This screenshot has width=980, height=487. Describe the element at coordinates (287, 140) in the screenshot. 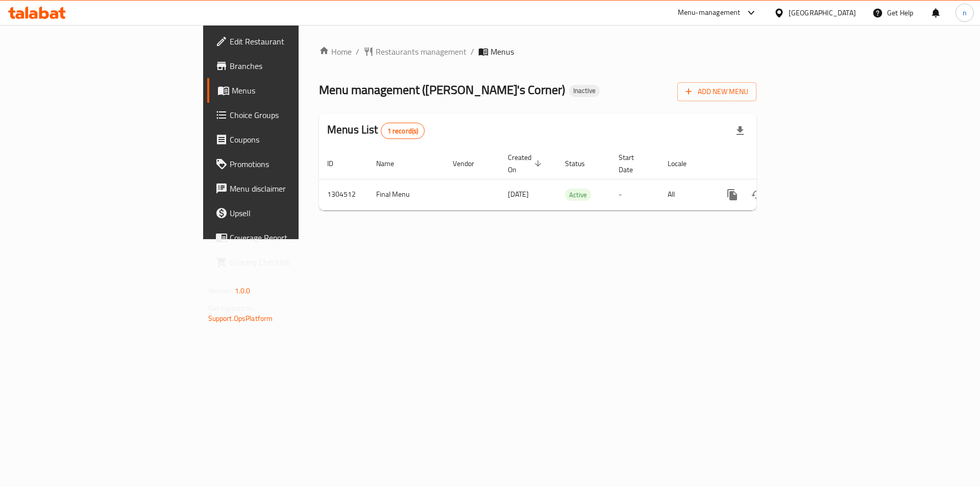

I see `a: Coupons` at that location.